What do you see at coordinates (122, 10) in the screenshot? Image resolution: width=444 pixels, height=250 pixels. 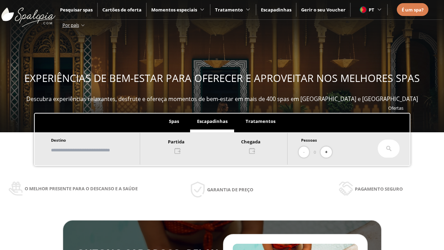 I see `span: Cartões de oferta` at bounding box center [122, 10].